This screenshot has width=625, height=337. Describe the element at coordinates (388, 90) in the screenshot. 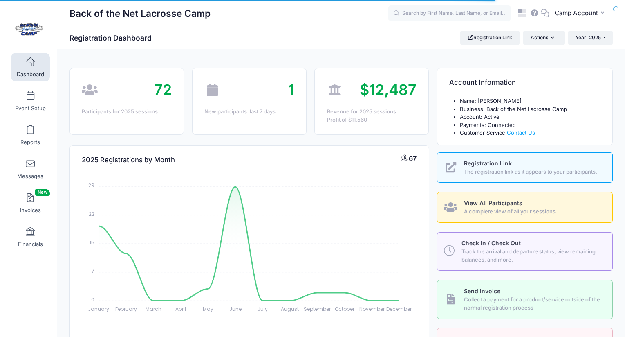

I see `span: $12,487` at that location.